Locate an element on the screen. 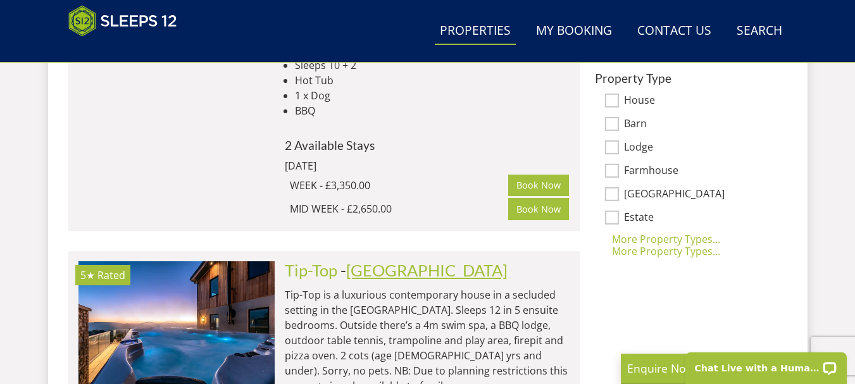  div: WEEK - £3,350.00 is located at coordinates (399, 185).